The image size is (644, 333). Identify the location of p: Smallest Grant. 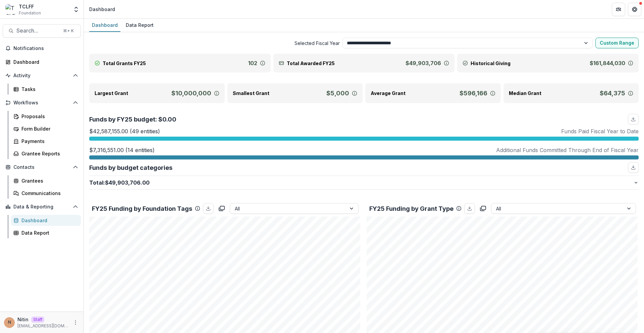
(251, 93).